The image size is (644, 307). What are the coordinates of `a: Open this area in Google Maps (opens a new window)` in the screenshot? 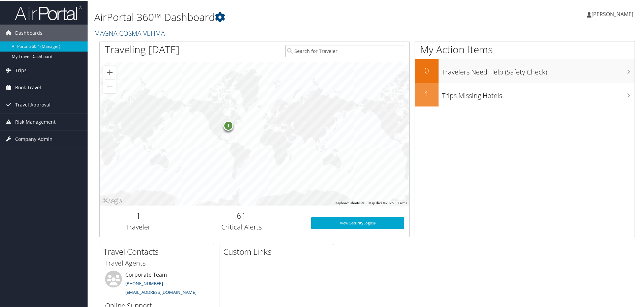 It's located at (113, 201).